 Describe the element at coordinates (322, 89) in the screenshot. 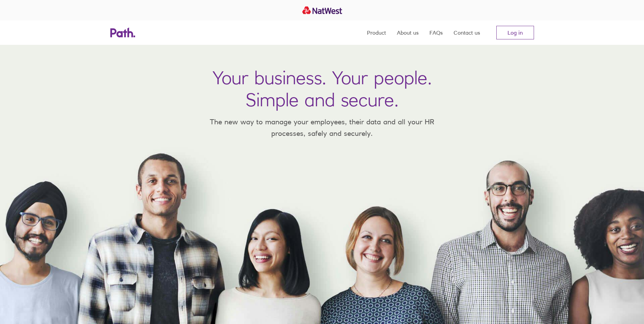

I see `h1: Your business. Your people. Simple and secure.` at that location.